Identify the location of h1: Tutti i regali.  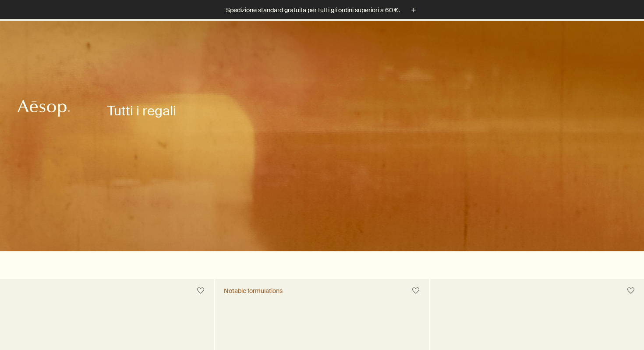
(141, 111).